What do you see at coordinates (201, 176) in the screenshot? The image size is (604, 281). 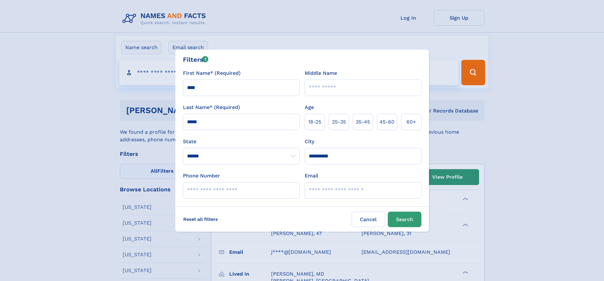 I see `label: Phone Number` at bounding box center [201, 176].